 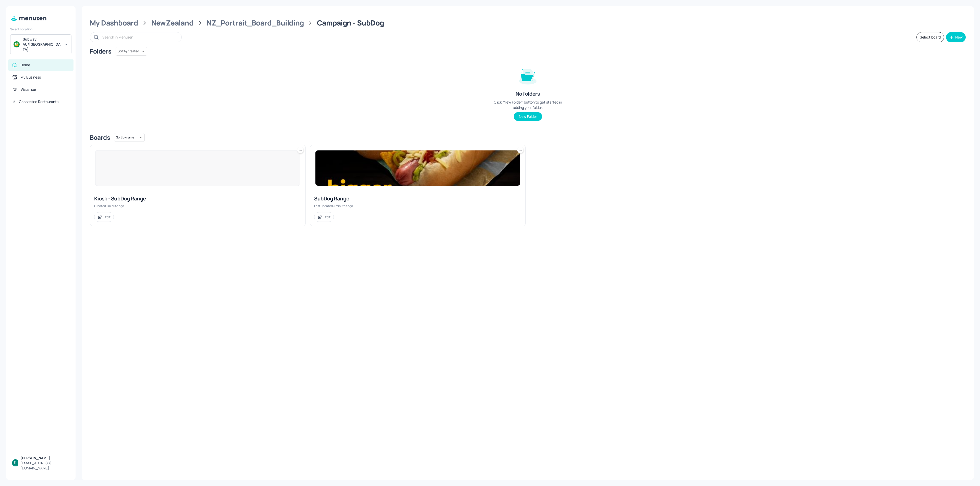 What do you see at coordinates (930, 37) in the screenshot?
I see `button: Select board` at bounding box center [930, 37].